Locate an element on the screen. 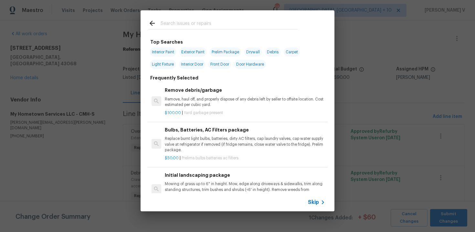 This screenshot has width=475, height=232. span: Front Door is located at coordinates (220, 64).